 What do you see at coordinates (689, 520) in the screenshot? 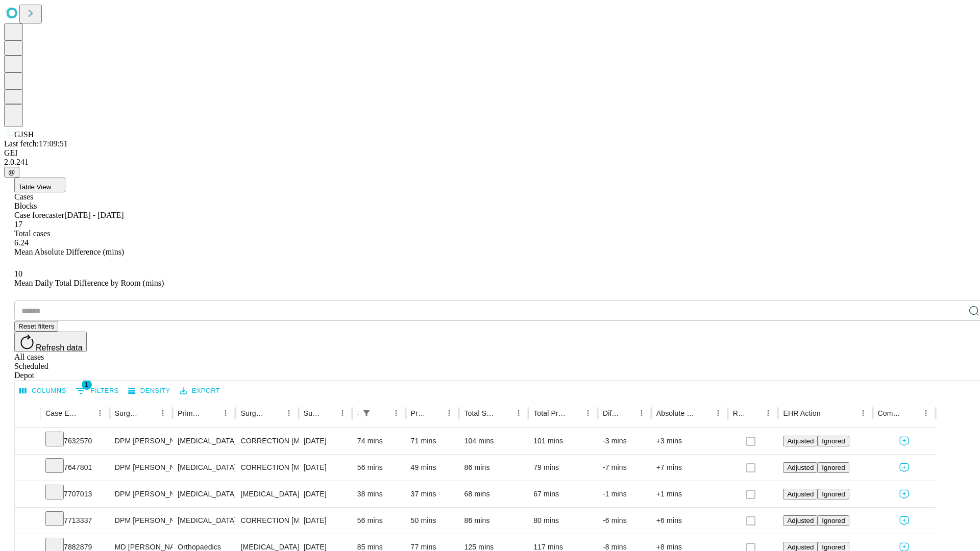
I see `div: +6 mins` at bounding box center [689, 520].